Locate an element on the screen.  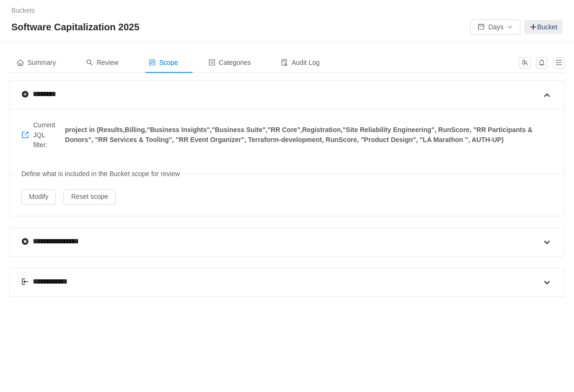
a: Bucket is located at coordinates (543, 27).